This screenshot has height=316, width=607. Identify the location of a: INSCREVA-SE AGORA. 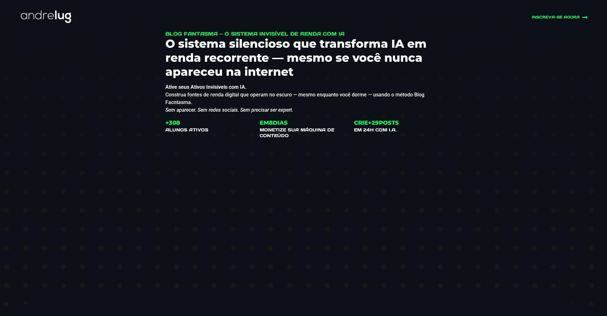
(500, 17).